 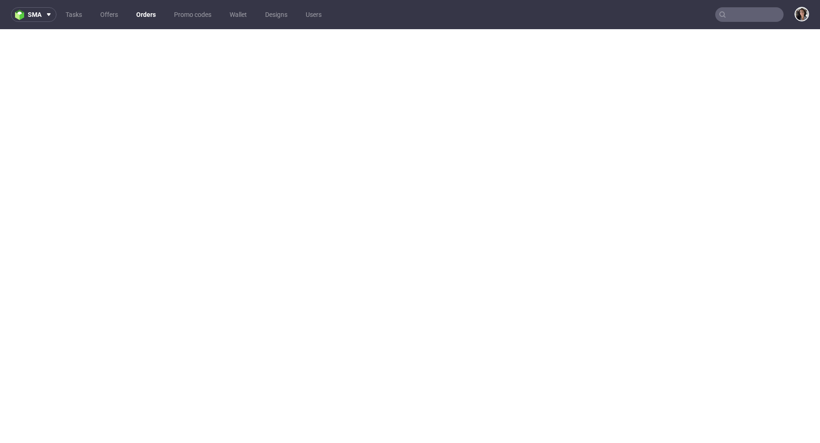 I want to click on a: Offers, so click(x=109, y=15).